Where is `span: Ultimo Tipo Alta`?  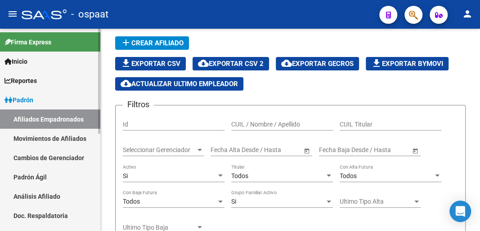 span: Ultimo Tipo Alta is located at coordinates (376, 202).